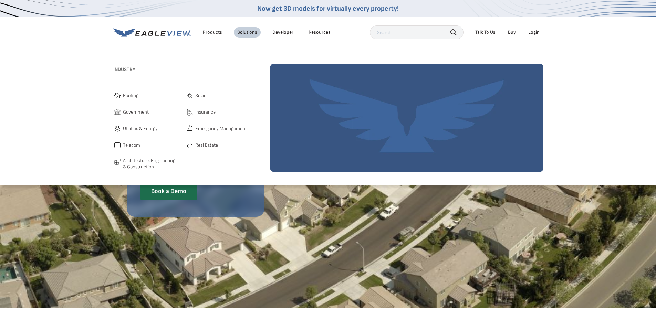 The width and height of the screenshot is (656, 320). What do you see at coordinates (218, 129) in the screenshot?
I see `a: Emergency Management` at bounding box center [218, 129].